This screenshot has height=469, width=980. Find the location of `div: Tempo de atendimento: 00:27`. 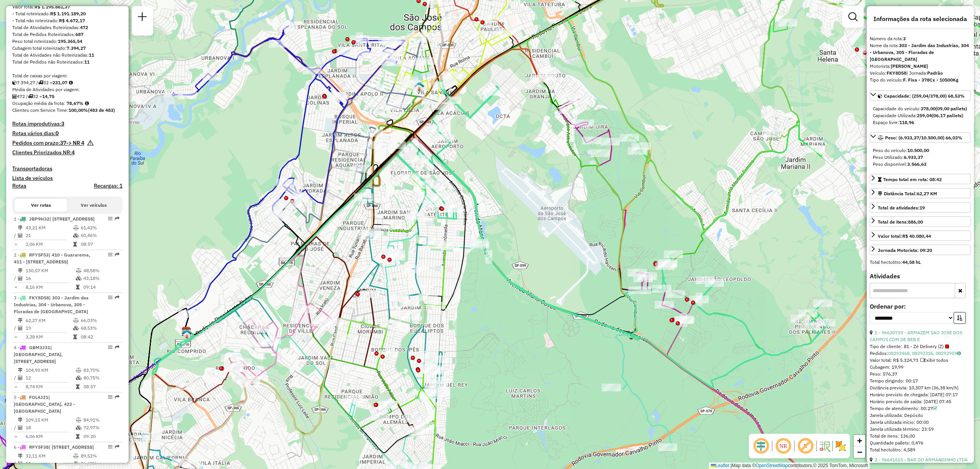

div: Tempo de atendimento: 00:27 is located at coordinates (920, 408).